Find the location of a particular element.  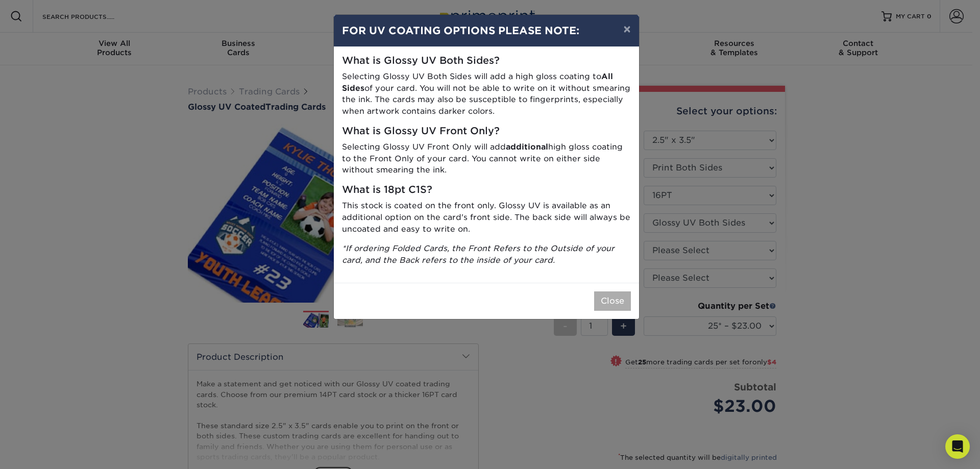

p: This stock is coated on the front only. Glossy UV is available as an additional option on the car... is located at coordinates (486, 218).